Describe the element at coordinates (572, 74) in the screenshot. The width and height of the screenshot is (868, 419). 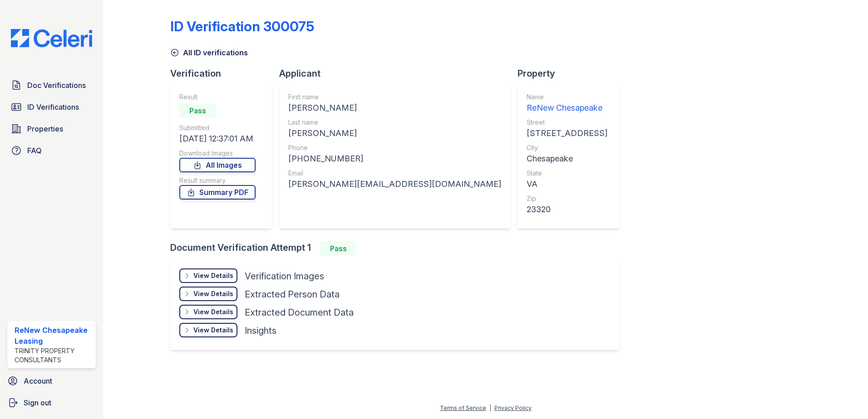
I see `div: Property` at that location.